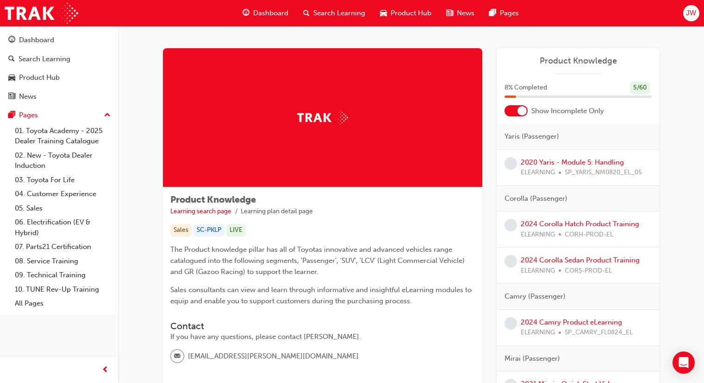  What do you see at coordinates (509, 13) in the screenshot?
I see `span: Pages` at bounding box center [509, 13].